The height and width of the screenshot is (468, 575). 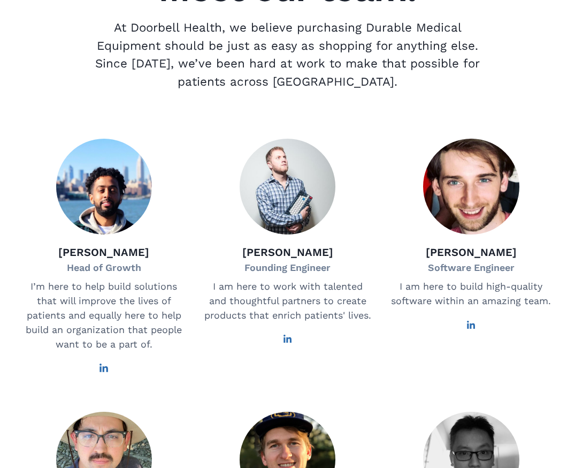 What do you see at coordinates (287, 55) in the screenshot?
I see `p: At Doorbell Health, we believe purchasing Durable Medical Equipment should be just as easy as sho...` at bounding box center [287, 55].